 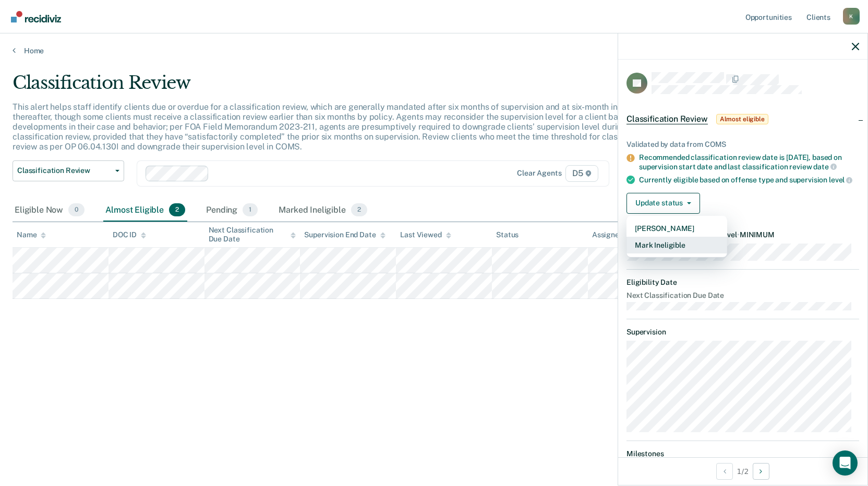 I want to click on div: Last Viewed, so click(x=425, y=234).